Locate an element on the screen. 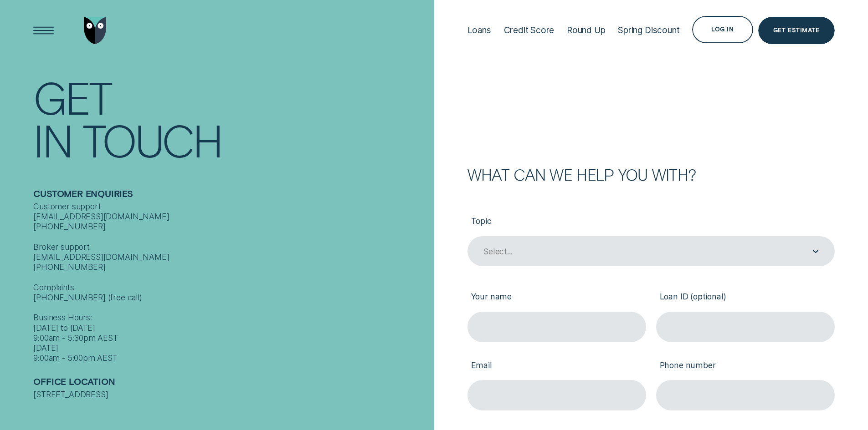 The height and width of the screenshot is (430, 868). label: Your name is located at coordinates (557, 298).